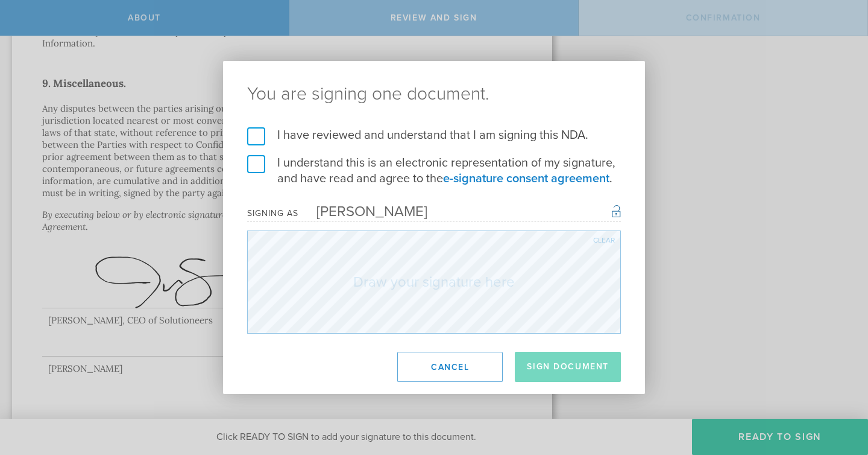  What do you see at coordinates (450, 367) in the screenshot?
I see `button: Cancel` at bounding box center [450, 367].